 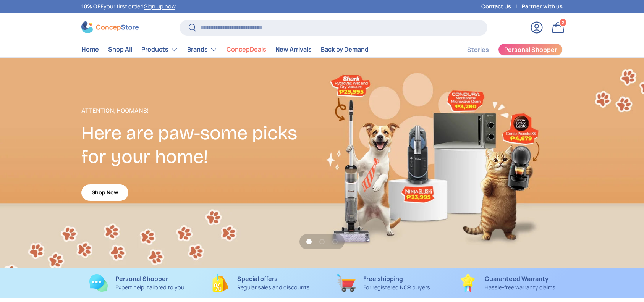 What do you see at coordinates (159, 6) in the screenshot?
I see `a: Sign up now` at bounding box center [159, 6].